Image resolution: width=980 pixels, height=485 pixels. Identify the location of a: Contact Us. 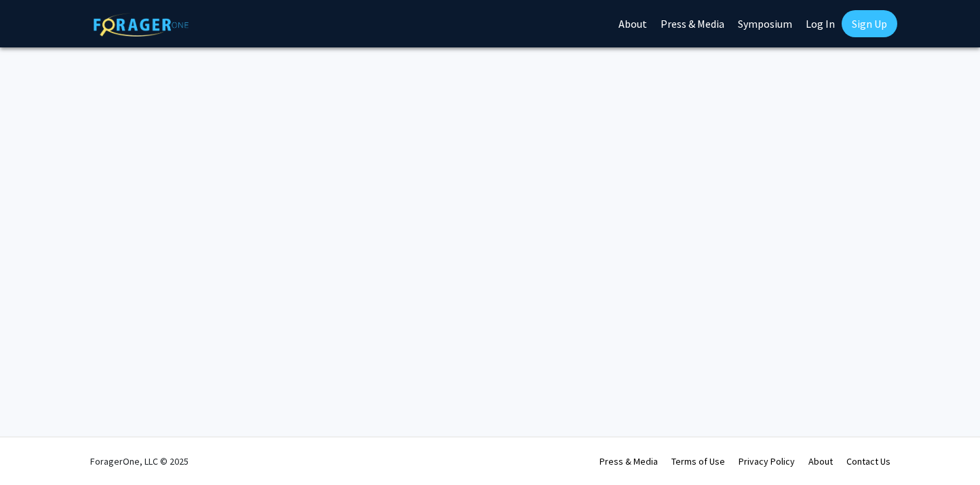
(868, 461).